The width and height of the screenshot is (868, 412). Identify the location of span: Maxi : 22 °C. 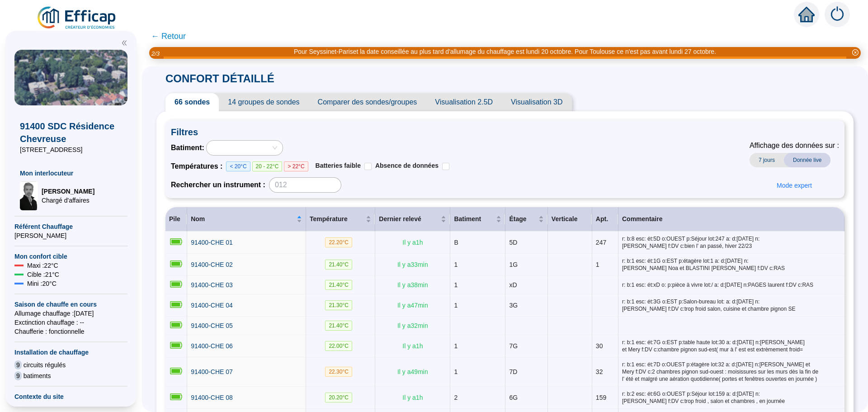
(42, 266).